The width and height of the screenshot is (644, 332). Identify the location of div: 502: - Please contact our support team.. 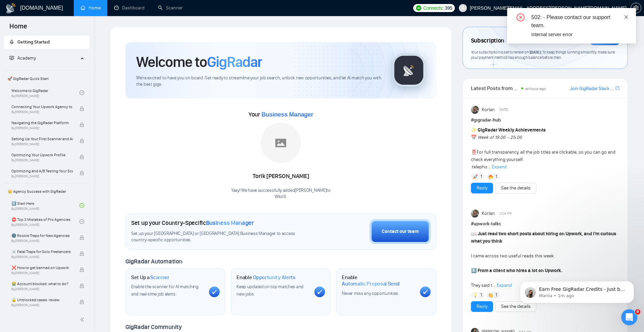
(579, 21).